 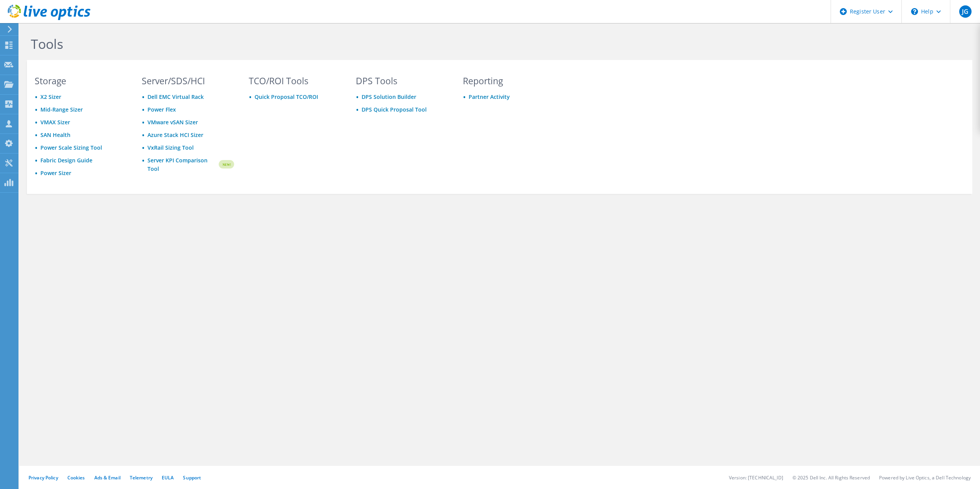 What do you see at coordinates (108, 478) in the screenshot?
I see `a: Ads & Email` at bounding box center [108, 478].